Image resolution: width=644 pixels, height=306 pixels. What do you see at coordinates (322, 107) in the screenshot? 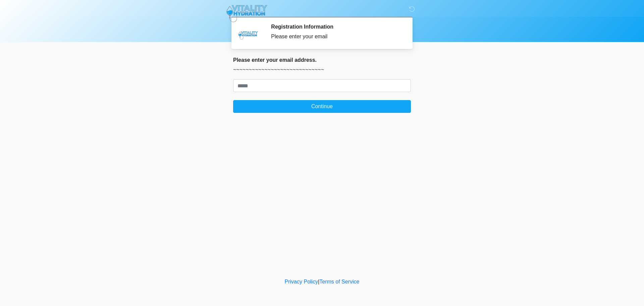
I see `button: Continue` at bounding box center [322, 107].